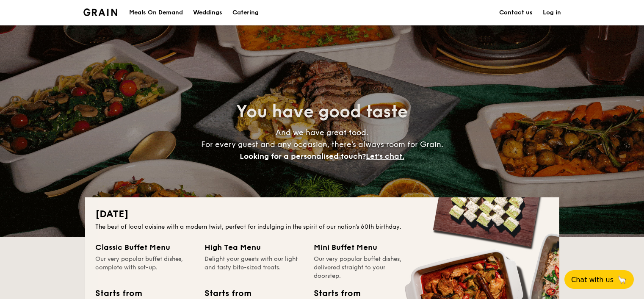  Describe the element at coordinates (322, 112) in the screenshot. I see `span: You have good taste` at that location.